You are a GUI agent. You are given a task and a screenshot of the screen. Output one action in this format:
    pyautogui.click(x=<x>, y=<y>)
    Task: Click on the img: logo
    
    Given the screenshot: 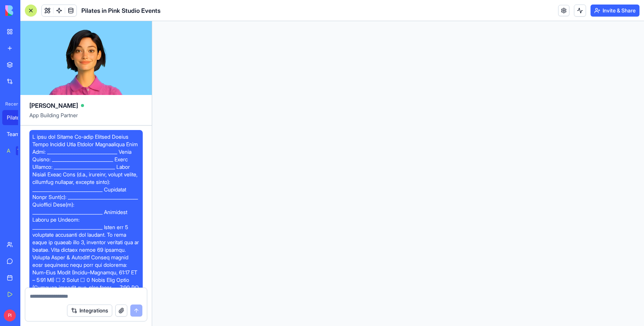 What is the action you would take?
    pyautogui.click(x=29, y=11)
    